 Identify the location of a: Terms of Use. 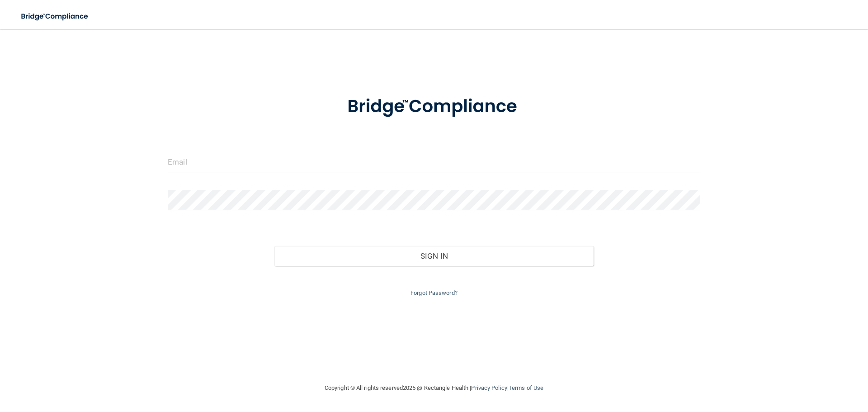
(526, 388).